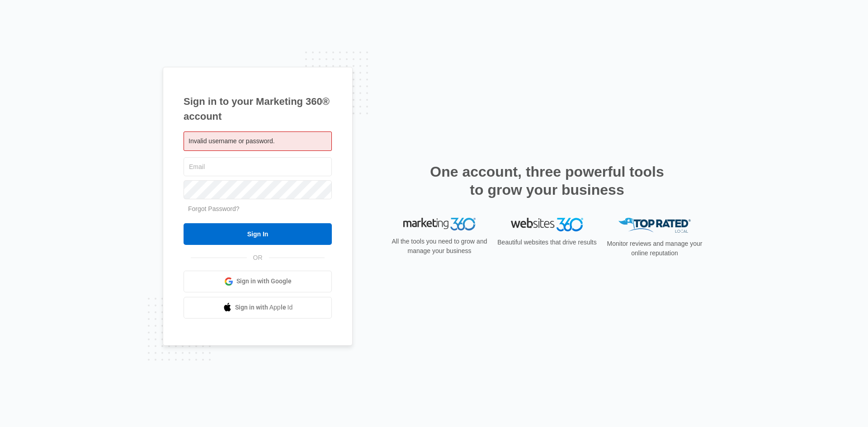 Image resolution: width=868 pixels, height=427 pixels. What do you see at coordinates (258, 282) in the screenshot?
I see `a: Sign in with Google` at bounding box center [258, 282].